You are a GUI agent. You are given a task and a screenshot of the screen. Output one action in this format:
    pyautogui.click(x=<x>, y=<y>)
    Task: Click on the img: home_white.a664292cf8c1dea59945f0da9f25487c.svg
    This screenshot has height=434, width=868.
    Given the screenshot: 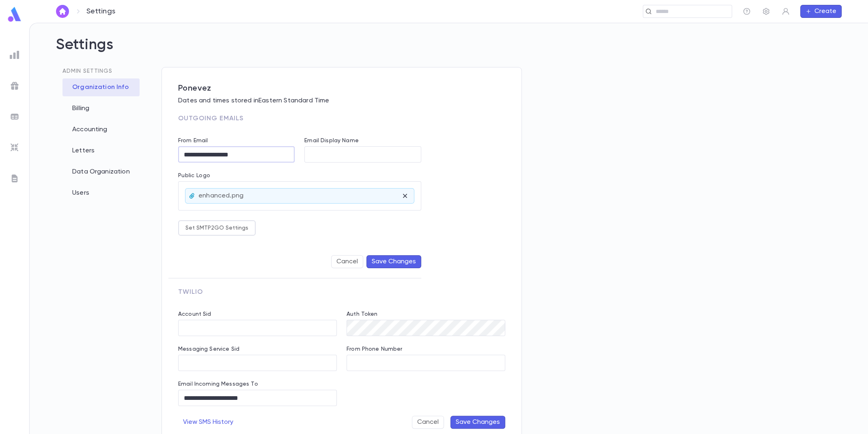 What is the action you would take?
    pyautogui.click(x=62, y=11)
    